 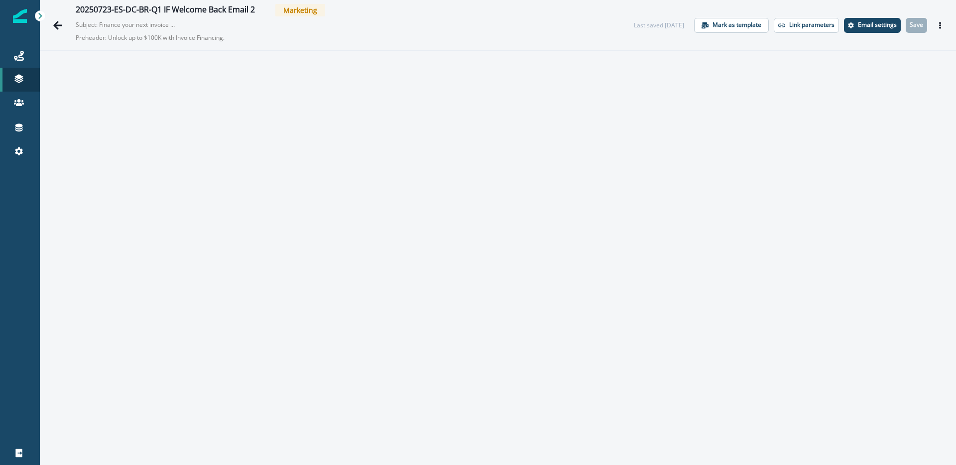 I want to click on p: Email settings, so click(x=877, y=25).